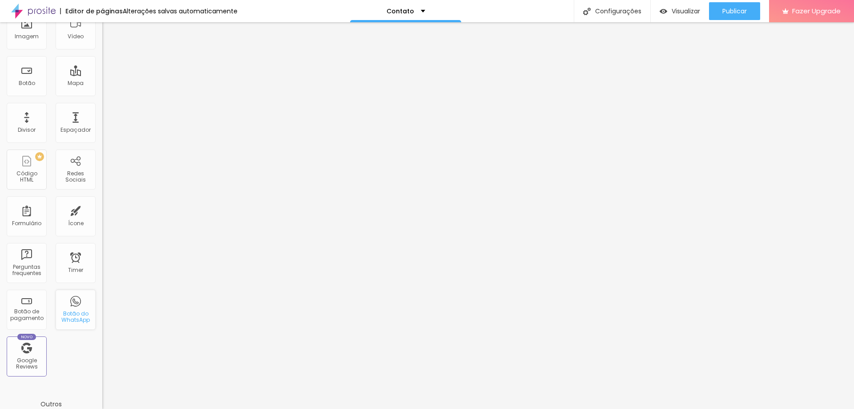 Image resolution: width=854 pixels, height=409 pixels. I want to click on div: Divisor, so click(27, 130).